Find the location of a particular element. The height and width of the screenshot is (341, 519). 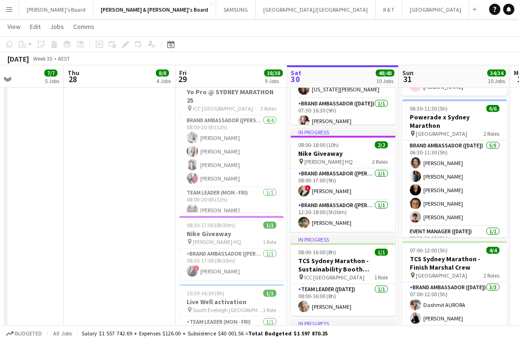

h3: Yo Pro @ SYDNEY MARATHON 25 is located at coordinates (232, 96).